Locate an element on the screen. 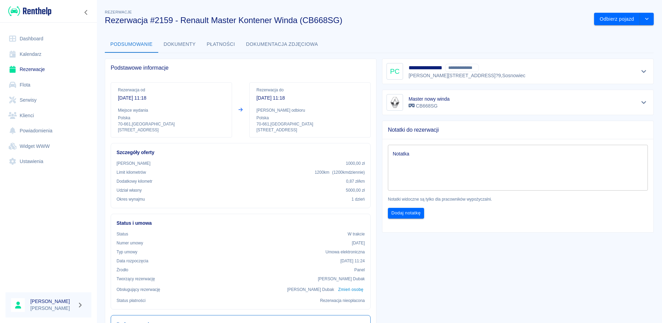 This screenshot has height=323, width=662. p: Tworzący rezerwację is located at coordinates (135, 279).